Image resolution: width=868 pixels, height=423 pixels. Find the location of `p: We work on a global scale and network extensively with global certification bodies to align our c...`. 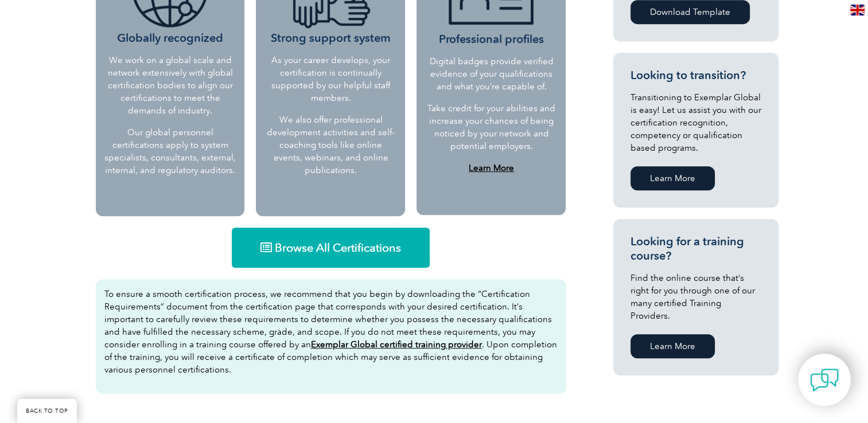

p: We work on a global scale and network extensively with global certification bodies to align our c... is located at coordinates (171, 85).